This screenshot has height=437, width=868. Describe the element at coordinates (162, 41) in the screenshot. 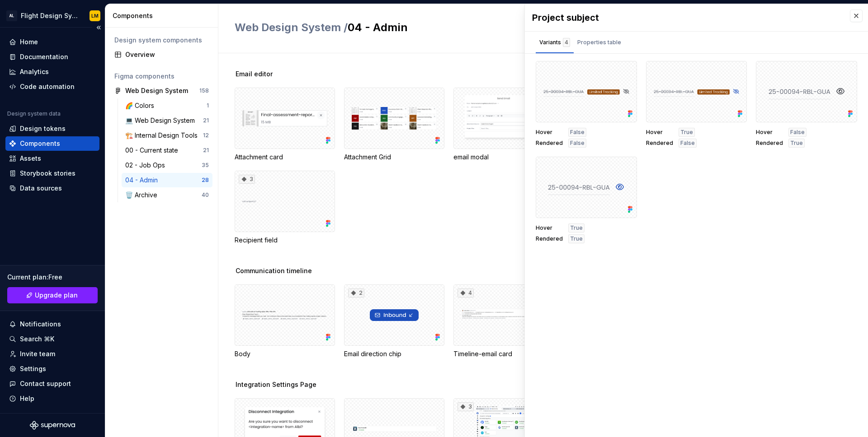

I see `div: Design system components` at that location.